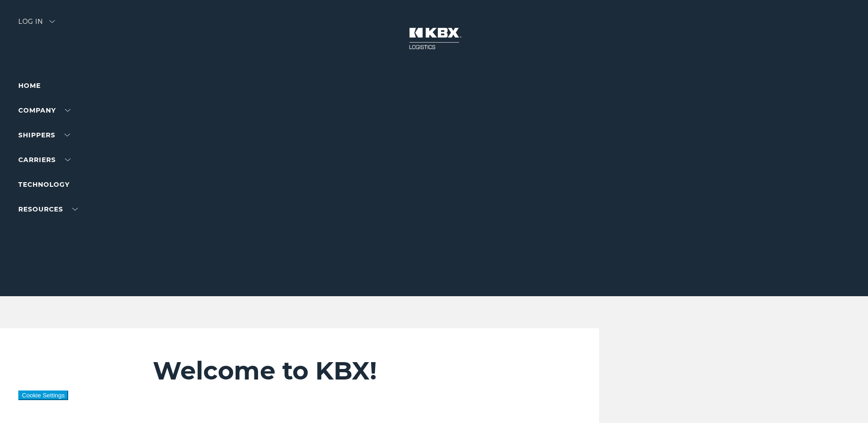 This screenshot has height=423, width=868. Describe the element at coordinates (52, 21) in the screenshot. I see `img: arrow` at that location.